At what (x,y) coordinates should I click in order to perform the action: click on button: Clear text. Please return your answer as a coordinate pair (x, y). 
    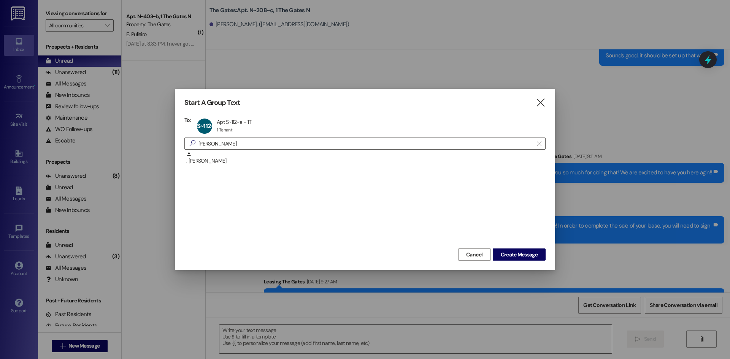
    Looking at the image, I should click on (539, 144).